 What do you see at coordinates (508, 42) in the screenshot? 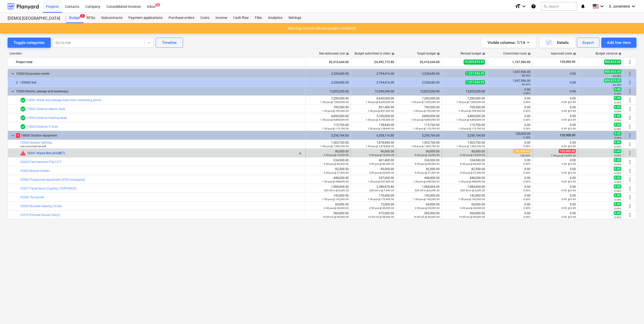
I see `button: Visible columns:7/14` at bounding box center [508, 42].